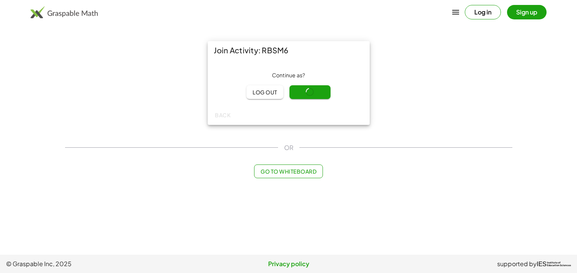 The height and width of the screenshot is (273, 577). I want to click on font: Log in, so click(482, 12).